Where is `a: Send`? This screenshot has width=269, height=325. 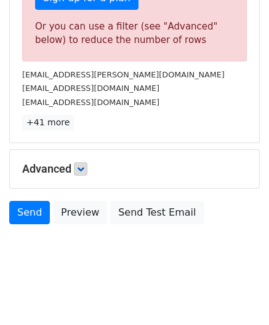
a: Send is located at coordinates (30, 213).